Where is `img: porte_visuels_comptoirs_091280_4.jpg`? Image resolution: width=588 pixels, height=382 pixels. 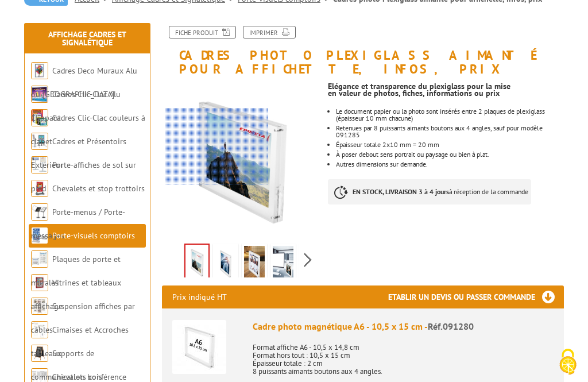 img: porte_visuels_comptoirs_091280_4.jpg is located at coordinates (283, 264).